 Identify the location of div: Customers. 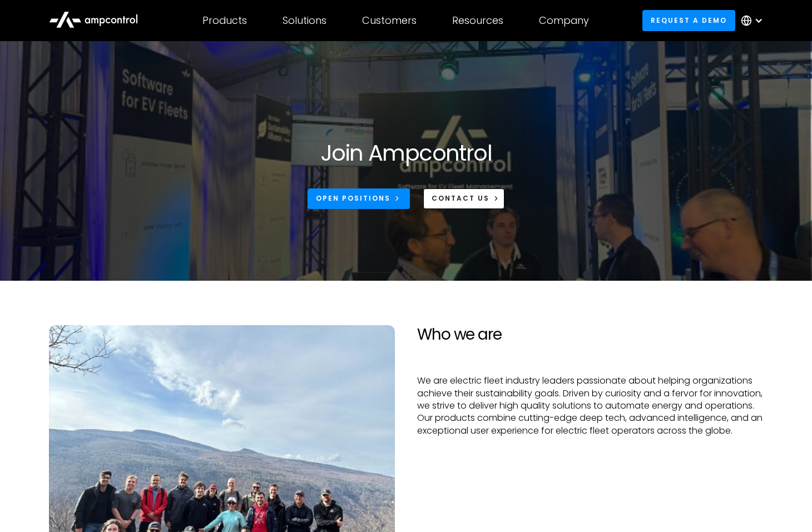
(389, 21).